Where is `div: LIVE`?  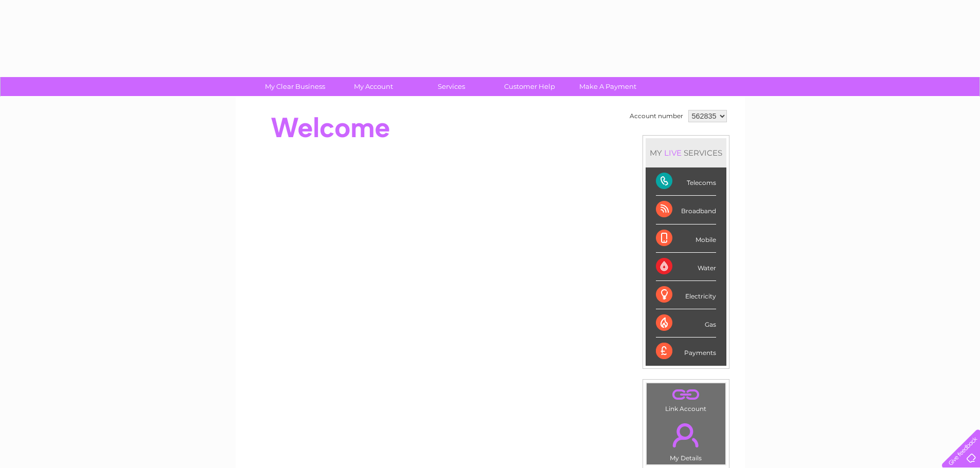
div: LIVE is located at coordinates (673, 153).